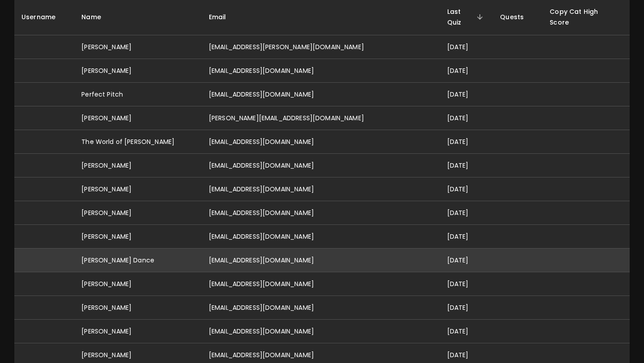 The image size is (644, 363). I want to click on span: Quests, so click(517, 17).